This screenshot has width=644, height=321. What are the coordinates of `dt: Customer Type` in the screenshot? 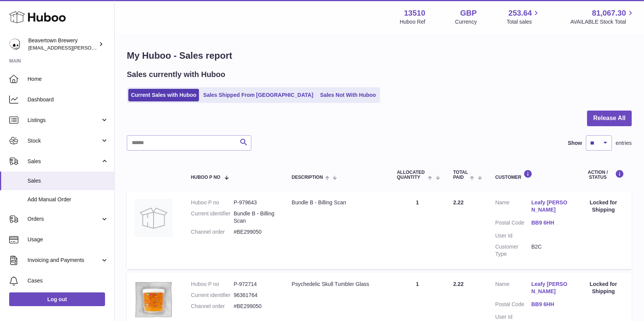 It's located at (513, 250).